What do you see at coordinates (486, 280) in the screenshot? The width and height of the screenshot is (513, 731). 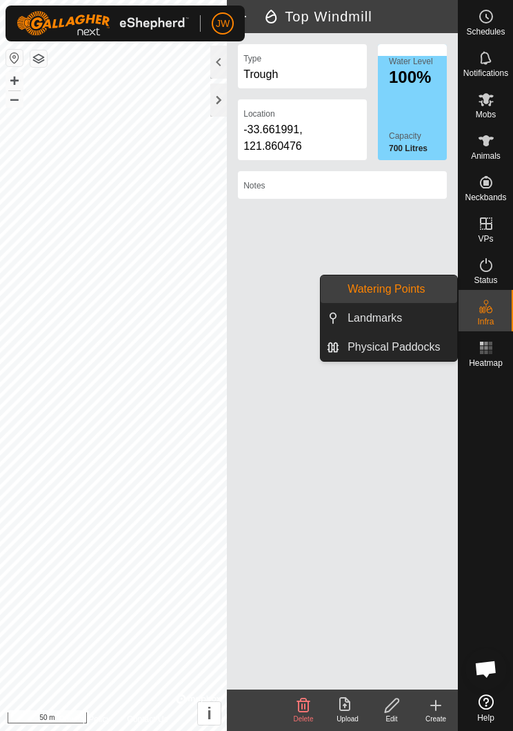 I see `span: Status` at bounding box center [486, 280].